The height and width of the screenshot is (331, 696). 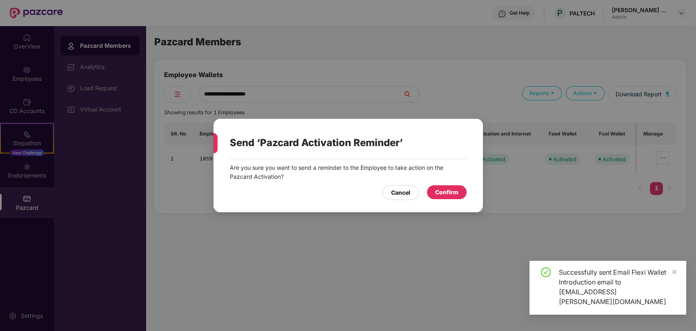 What do you see at coordinates (348, 172) in the screenshot?
I see `div: Are you sure you want to send a reminder to the Employee to take action on the Pazcard Activation?` at bounding box center [348, 172].